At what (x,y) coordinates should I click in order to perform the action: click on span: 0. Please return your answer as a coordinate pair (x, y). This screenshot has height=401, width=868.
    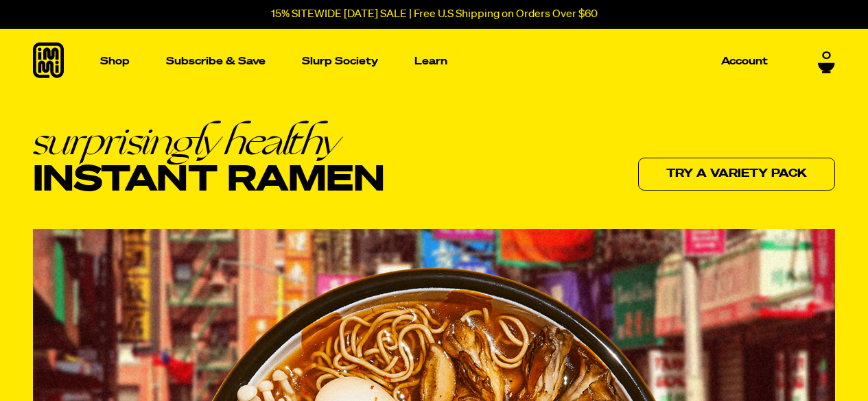
    Looking at the image, I should click on (826, 54).